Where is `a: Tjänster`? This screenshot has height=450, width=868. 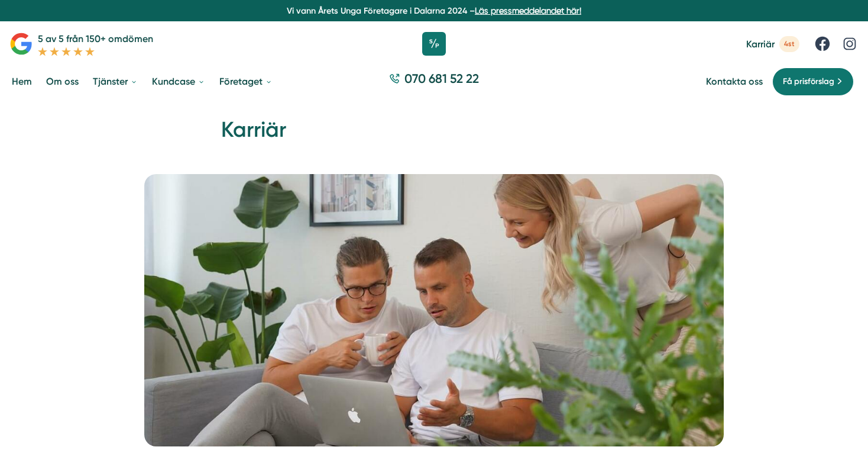 a: Tjänster is located at coordinates (115, 81).